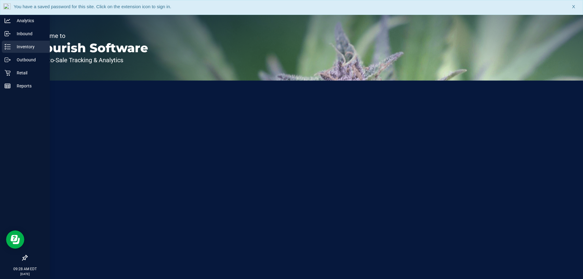  I want to click on p: Seed-to-Sale Tracking & Analytics, so click(90, 60).